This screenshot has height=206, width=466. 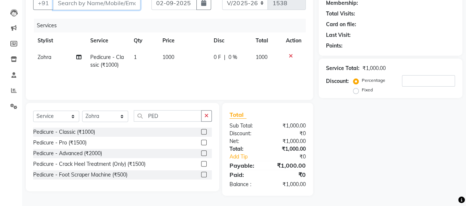 I want to click on div: Pedicure - Pro (₹1500), so click(x=60, y=143).